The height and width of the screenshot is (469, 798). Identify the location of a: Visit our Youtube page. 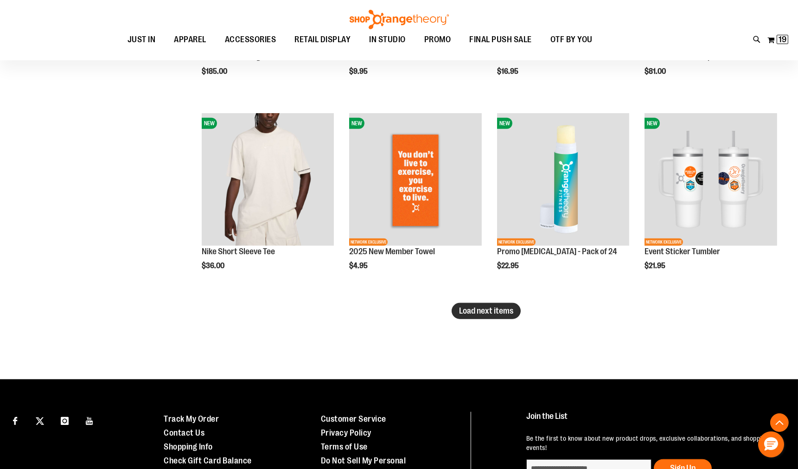
(89, 419).